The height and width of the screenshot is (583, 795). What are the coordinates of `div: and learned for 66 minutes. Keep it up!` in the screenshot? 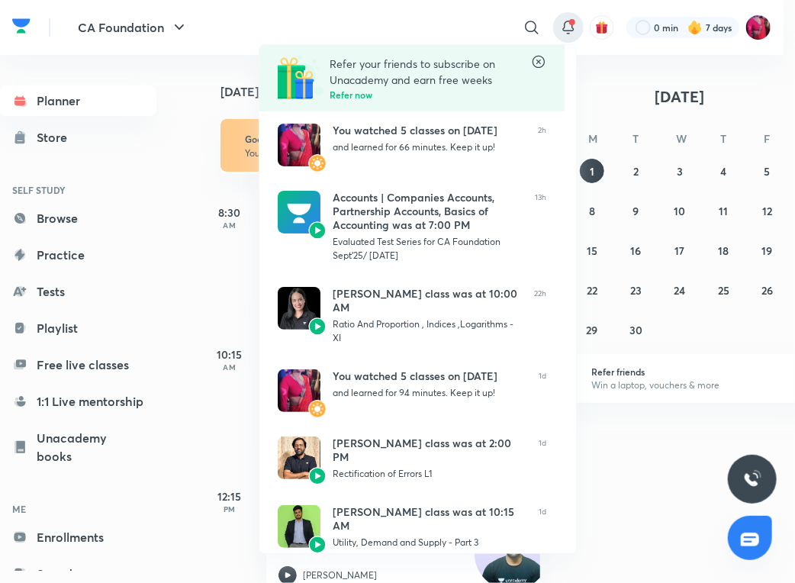 It's located at (429, 147).